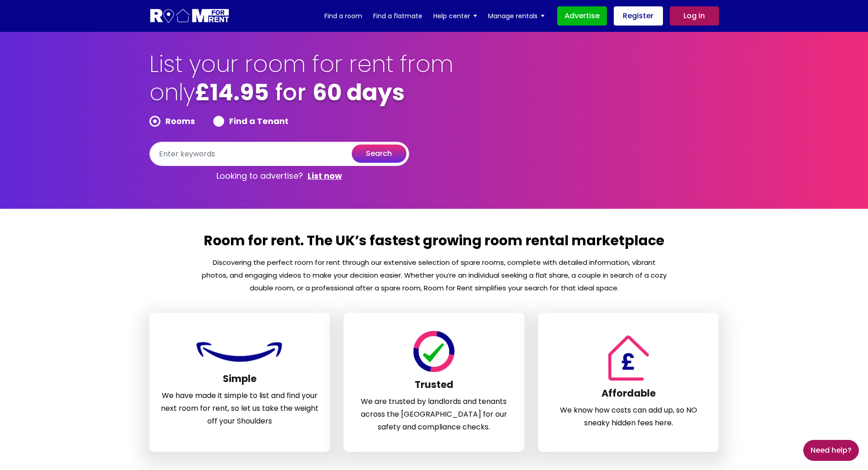 This screenshot has height=470, width=868. Describe the element at coordinates (250, 121) in the screenshot. I see `label: Find a Tenant` at that location.